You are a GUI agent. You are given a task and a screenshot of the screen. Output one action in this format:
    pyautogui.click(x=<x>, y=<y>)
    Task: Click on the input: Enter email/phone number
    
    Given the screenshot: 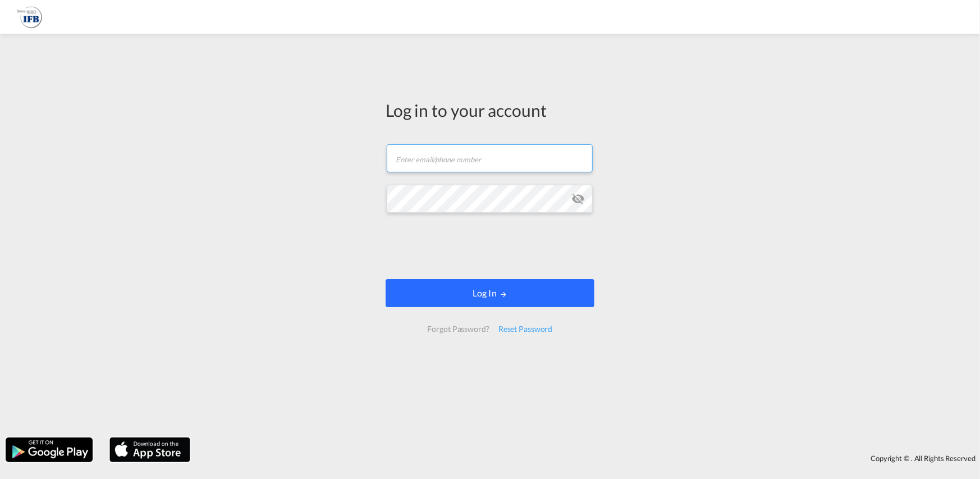 What is the action you would take?
    pyautogui.click(x=489, y=158)
    